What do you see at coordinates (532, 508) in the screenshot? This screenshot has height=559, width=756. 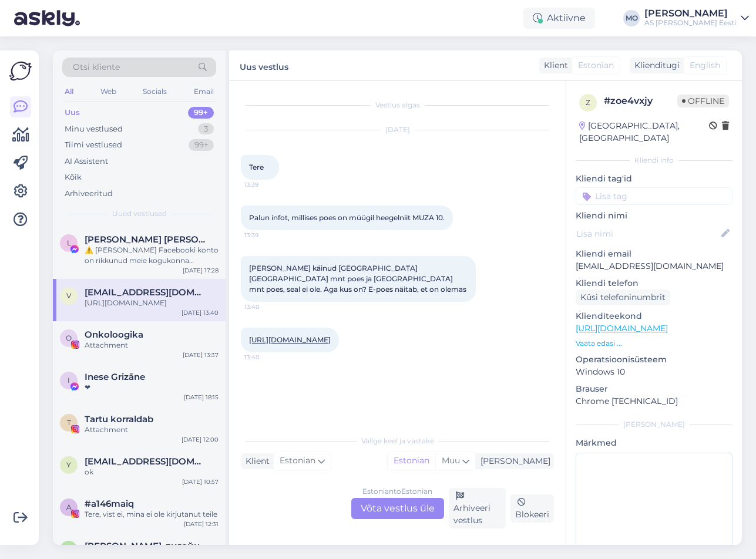 I see `div: Blokeeri` at bounding box center [532, 508].